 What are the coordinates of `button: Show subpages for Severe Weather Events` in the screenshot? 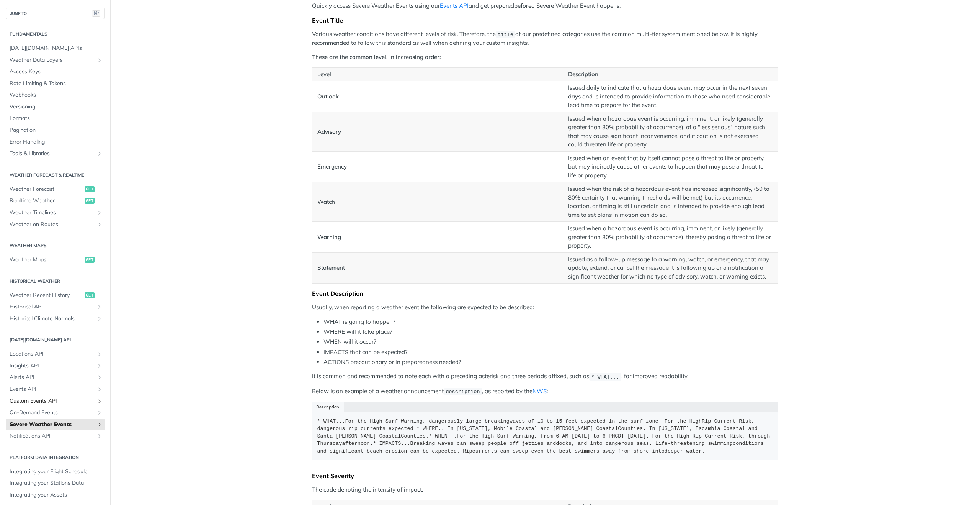 It's located at (99, 424).